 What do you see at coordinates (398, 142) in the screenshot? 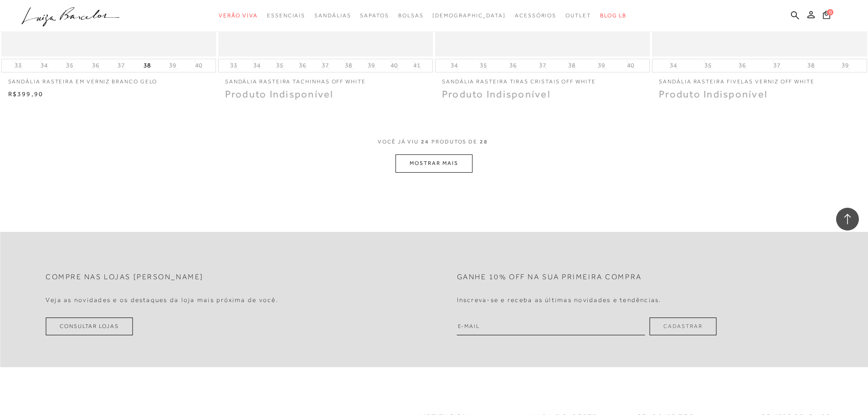
I see `span: VOCê JÁ VIU` at bounding box center [398, 142].